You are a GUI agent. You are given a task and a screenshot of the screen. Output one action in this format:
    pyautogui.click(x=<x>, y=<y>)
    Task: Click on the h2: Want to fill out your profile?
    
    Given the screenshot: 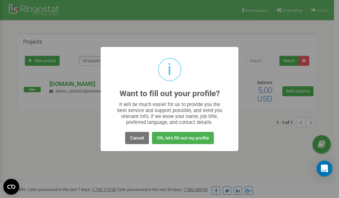 What is the action you would take?
    pyautogui.click(x=169, y=94)
    